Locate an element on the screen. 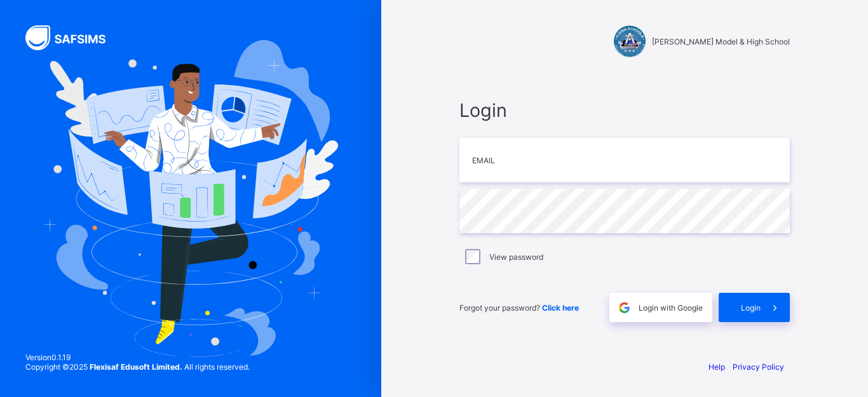 This screenshot has width=868, height=397. strong: Flexisaf Edusoft Limited. is located at coordinates (136, 366).